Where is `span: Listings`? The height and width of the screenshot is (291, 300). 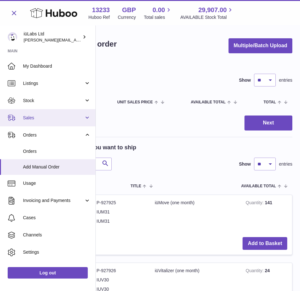
span: Listings is located at coordinates (53, 83).